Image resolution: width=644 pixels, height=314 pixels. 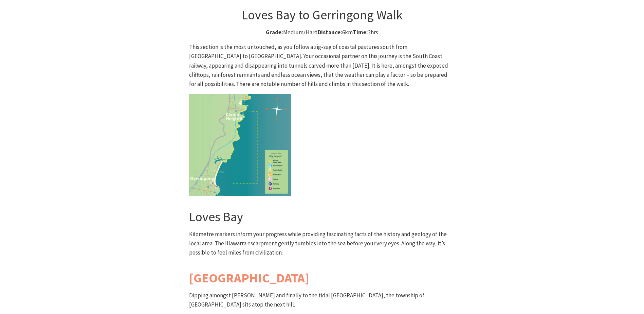 I want to click on strong: Distance:, so click(x=330, y=33).